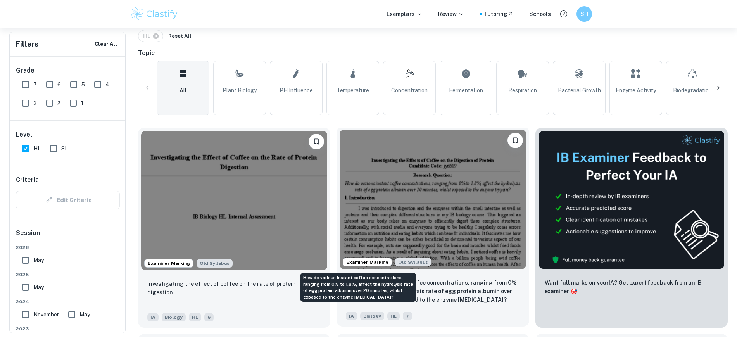  Describe the element at coordinates (107, 84) in the screenshot. I see `span: 4` at that location.